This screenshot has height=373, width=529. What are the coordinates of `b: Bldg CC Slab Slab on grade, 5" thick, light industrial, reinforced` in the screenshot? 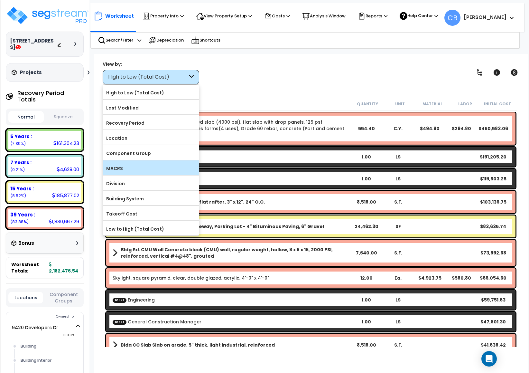 It's located at (198, 345).